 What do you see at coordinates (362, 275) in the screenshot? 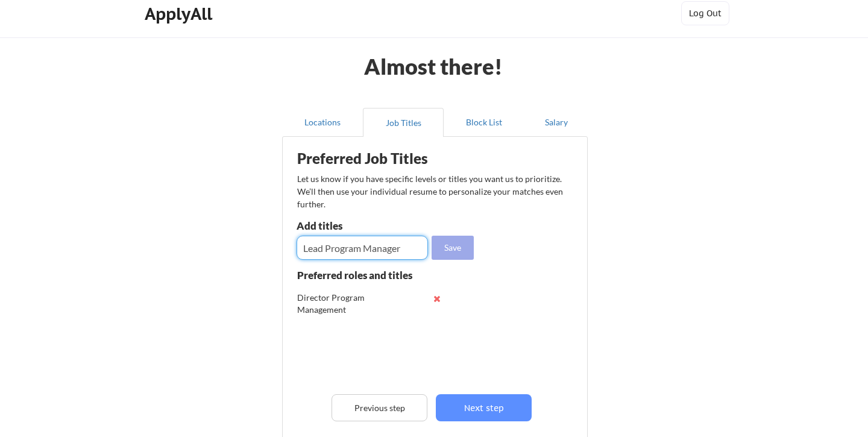
I see `div: Preferred roles and titles` at bounding box center [362, 275].